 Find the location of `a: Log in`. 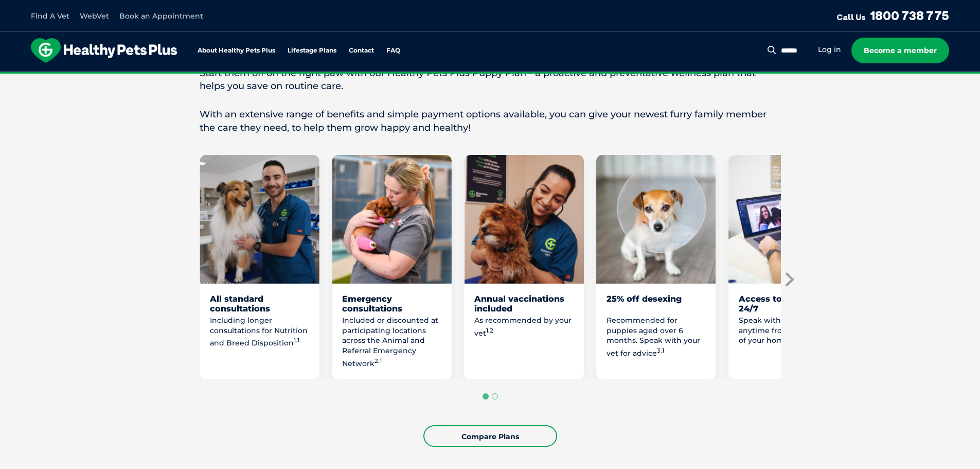

a: Log in is located at coordinates (829, 49).